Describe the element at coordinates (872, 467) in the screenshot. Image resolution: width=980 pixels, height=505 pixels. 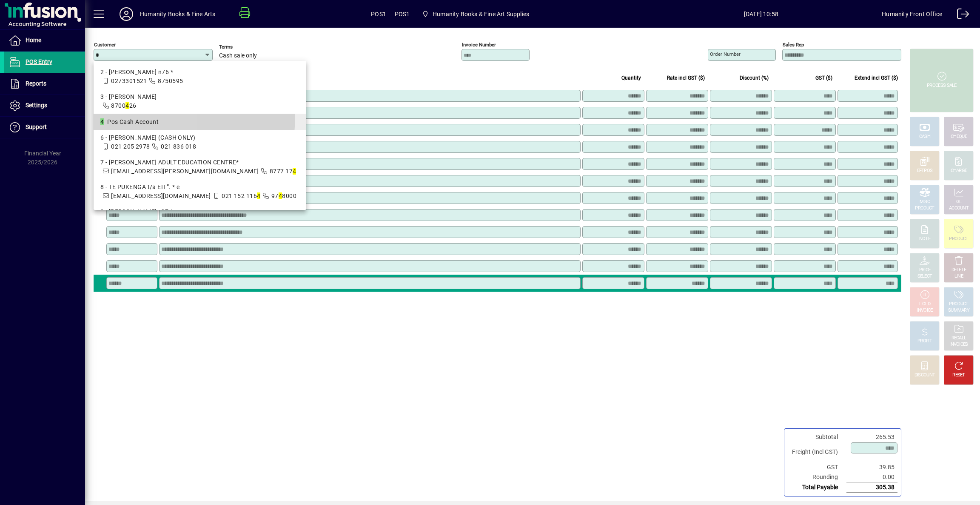
I see `td: 39.85` at that location.